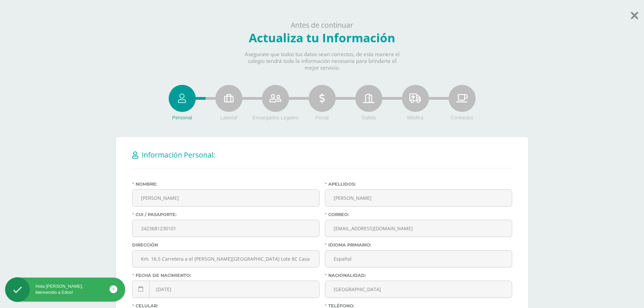  I want to click on label: Nacionalidad:, so click(418, 275).